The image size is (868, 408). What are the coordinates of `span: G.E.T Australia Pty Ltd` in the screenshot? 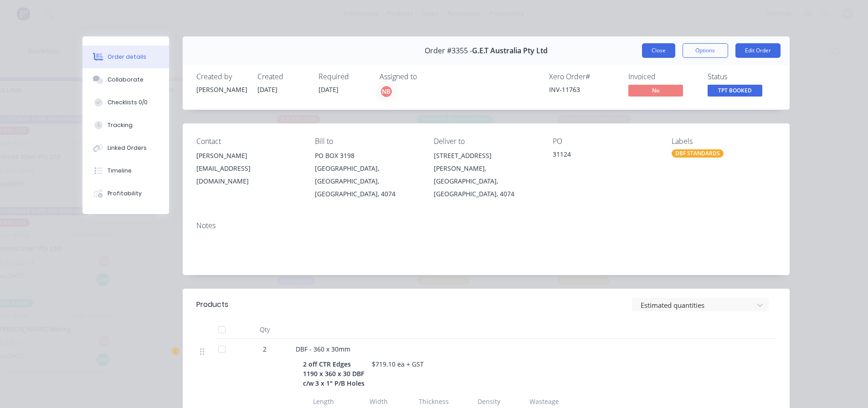 It's located at (510, 51).